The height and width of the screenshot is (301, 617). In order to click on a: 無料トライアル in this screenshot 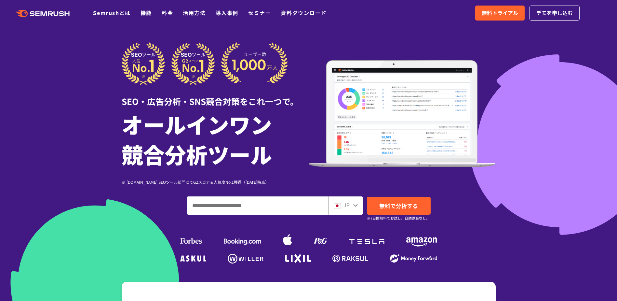, I will do `click(500, 13)`.